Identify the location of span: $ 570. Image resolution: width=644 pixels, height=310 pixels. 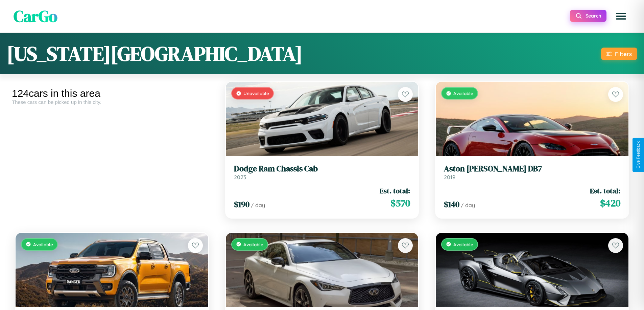
(400, 203).